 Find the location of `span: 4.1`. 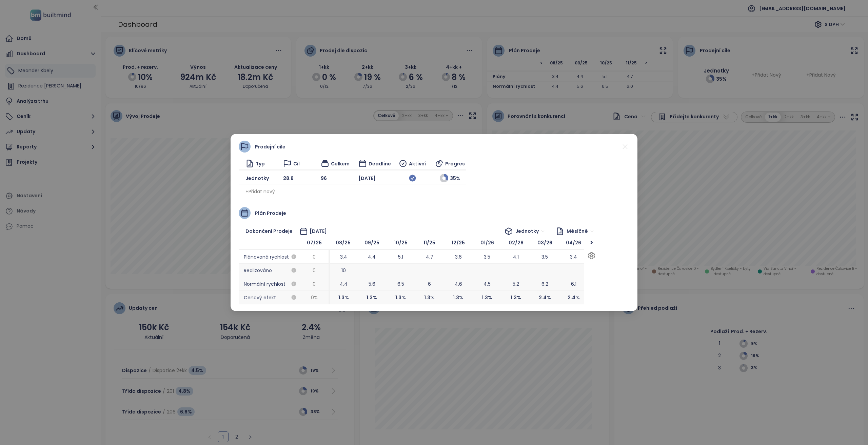

span: 4.1 is located at coordinates (516, 257).